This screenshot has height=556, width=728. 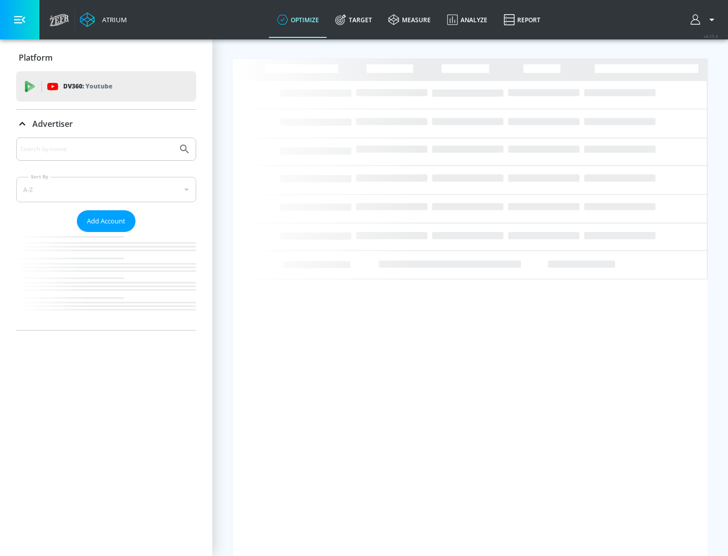 I want to click on a: Analyze, so click(x=467, y=20).